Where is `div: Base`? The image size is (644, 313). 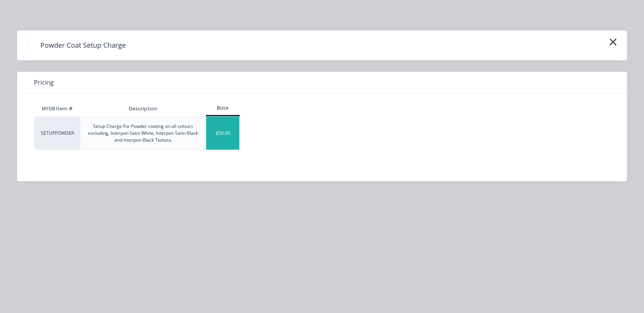
div: Base is located at coordinates (223, 108).